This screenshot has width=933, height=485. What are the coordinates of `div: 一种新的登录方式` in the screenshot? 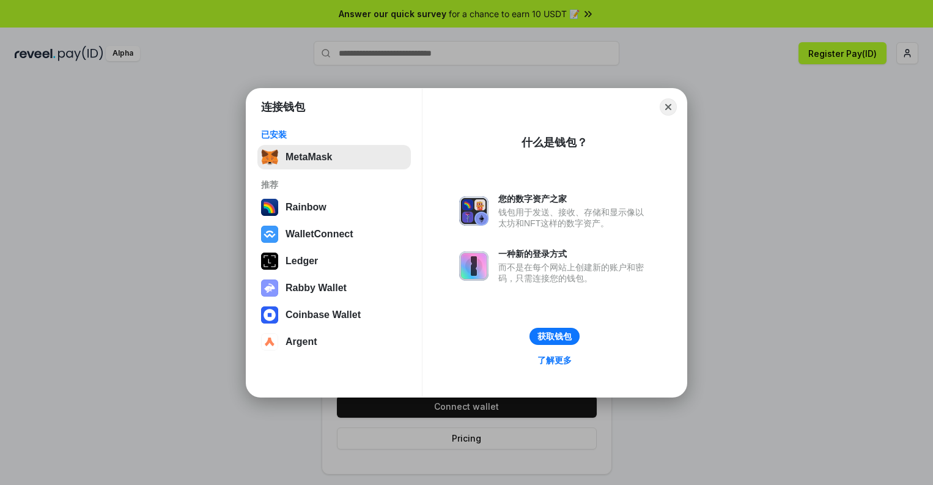 It's located at (574, 254).